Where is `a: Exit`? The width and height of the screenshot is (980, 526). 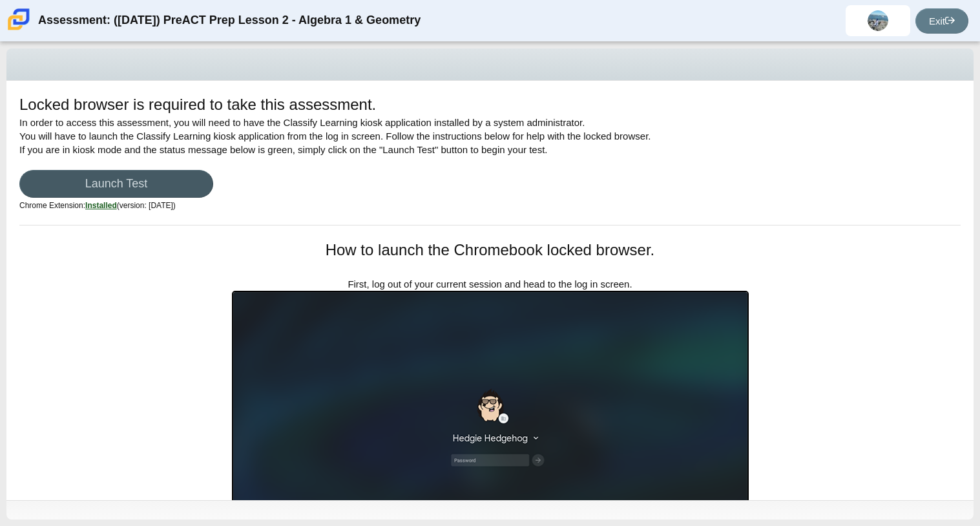
a: Exit is located at coordinates (942, 21).